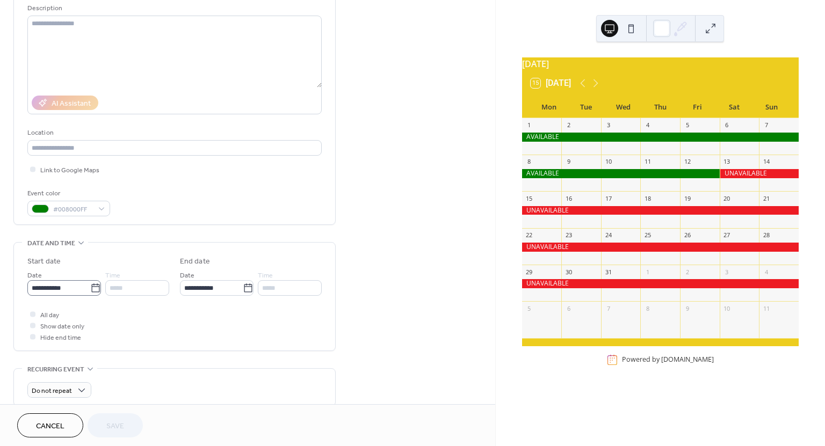  Describe the element at coordinates (697, 107) in the screenshot. I see `div: Fri` at that location.